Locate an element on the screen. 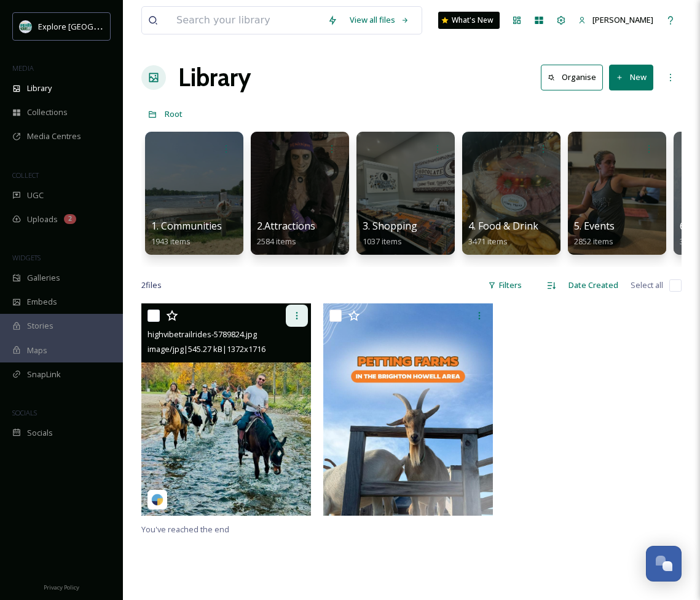 The width and height of the screenshot is (700, 600). div: Filters is located at coordinates (505, 285).